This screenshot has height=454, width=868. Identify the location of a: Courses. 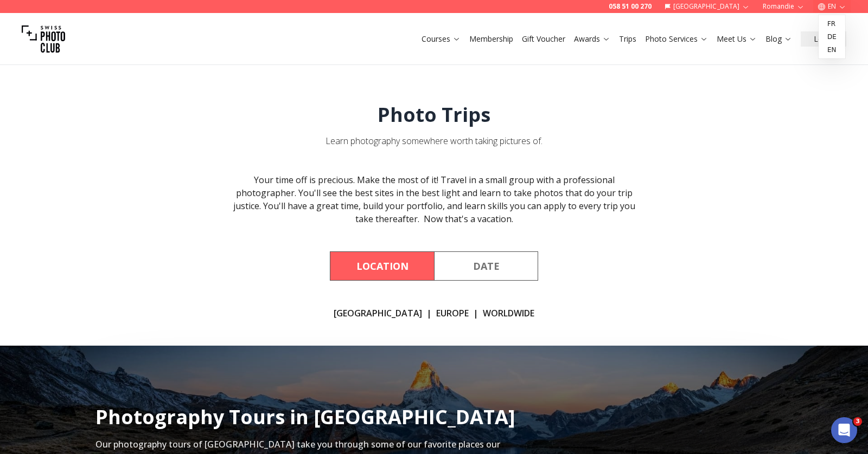
(441, 39).